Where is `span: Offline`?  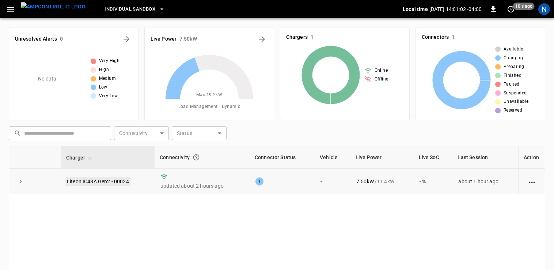
span: Offline is located at coordinates (381, 79).